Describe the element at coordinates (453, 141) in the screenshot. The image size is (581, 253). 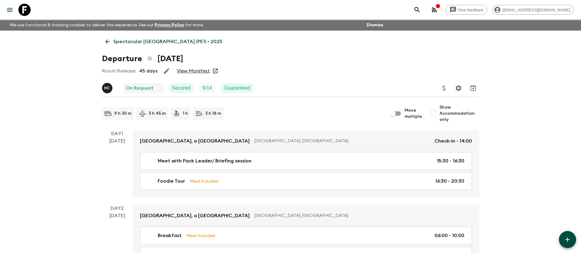
I see `p: Check-in - 14:00` at that location.